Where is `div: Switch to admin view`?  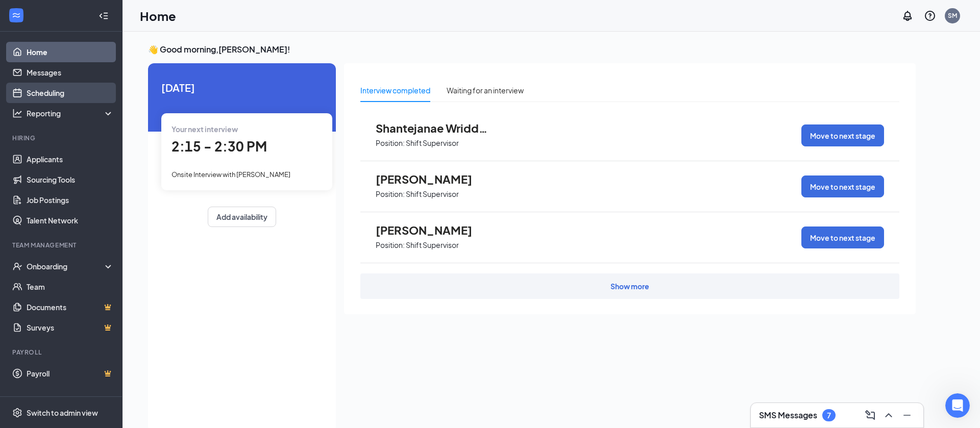
div: Switch to admin view is located at coordinates (62, 413).